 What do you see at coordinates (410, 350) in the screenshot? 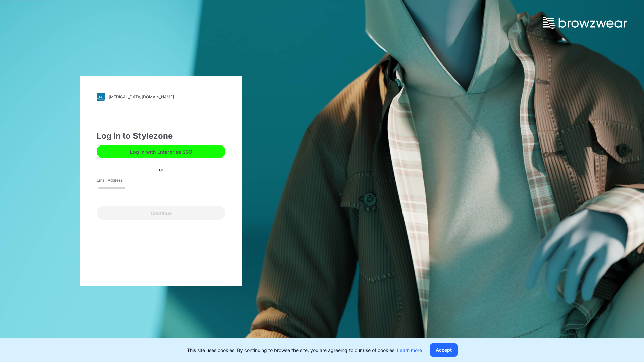
I see `a: Learn more` at bounding box center [410, 350].